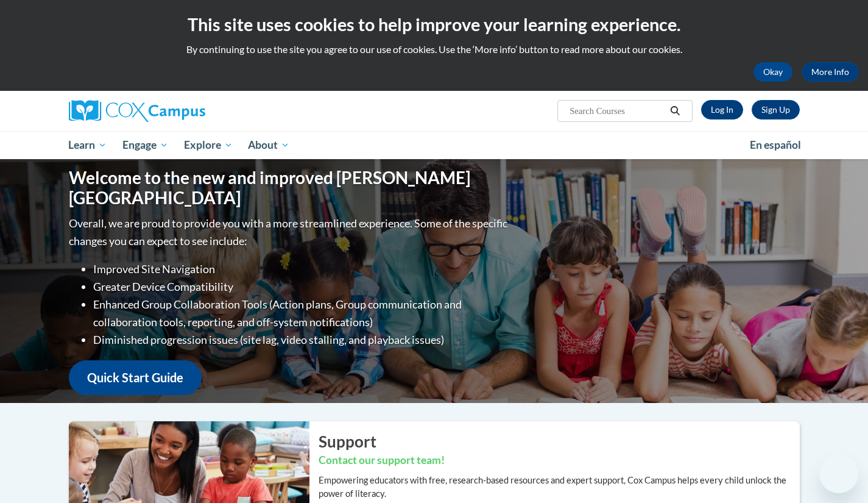 Image resolution: width=868 pixels, height=503 pixels. Describe the element at coordinates (135, 377) in the screenshot. I see `a: Quick Start Guide` at that location.